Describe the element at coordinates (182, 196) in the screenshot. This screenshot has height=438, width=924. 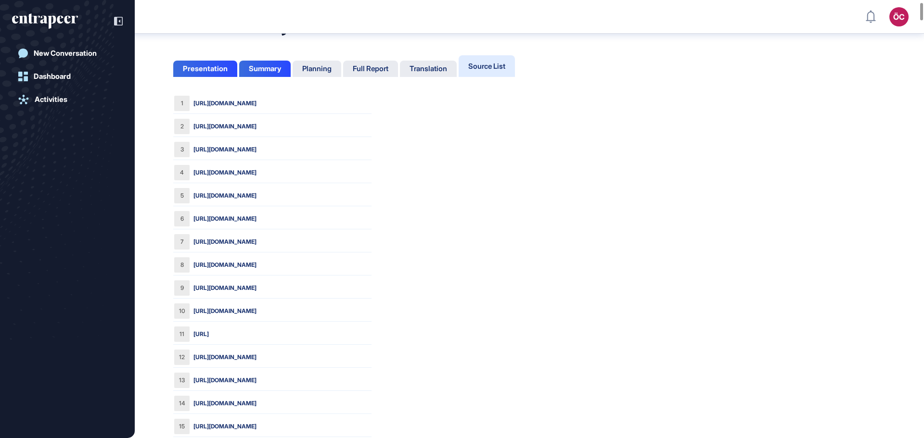
I see `div: 5` at that location.